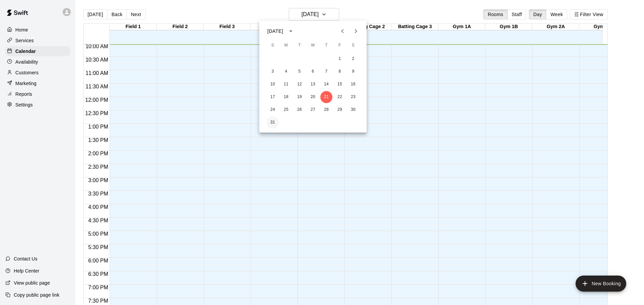 This screenshot has height=305, width=644. Describe the element at coordinates (313, 45) in the screenshot. I see `span: Wednesday` at that location.